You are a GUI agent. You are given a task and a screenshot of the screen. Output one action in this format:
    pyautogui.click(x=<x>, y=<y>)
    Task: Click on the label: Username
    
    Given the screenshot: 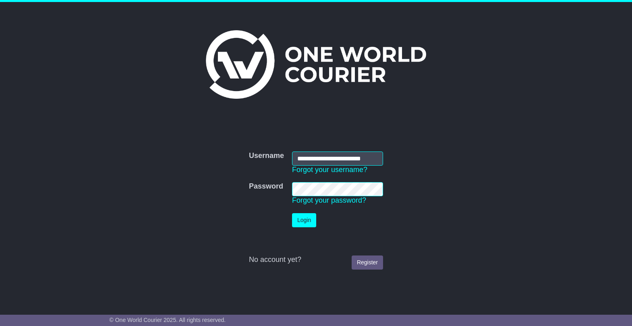 What is the action you would take?
    pyautogui.click(x=266, y=156)
    